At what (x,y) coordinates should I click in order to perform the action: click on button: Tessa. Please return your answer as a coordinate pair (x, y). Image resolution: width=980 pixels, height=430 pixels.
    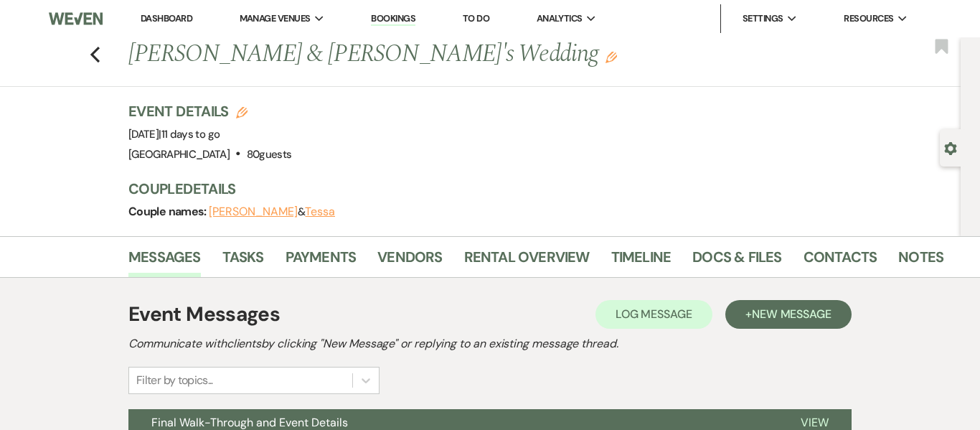
    Looking at the image, I should click on (320, 212).